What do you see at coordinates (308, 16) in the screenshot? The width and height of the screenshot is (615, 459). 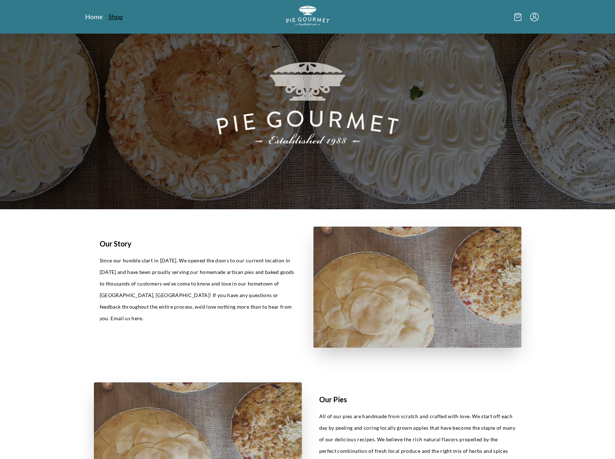 I see `img: logo` at bounding box center [308, 16].